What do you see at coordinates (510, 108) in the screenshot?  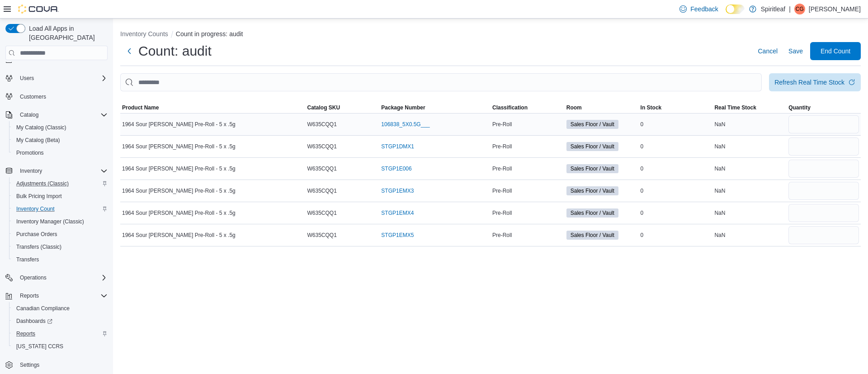 I see `span: Classification` at bounding box center [510, 108].